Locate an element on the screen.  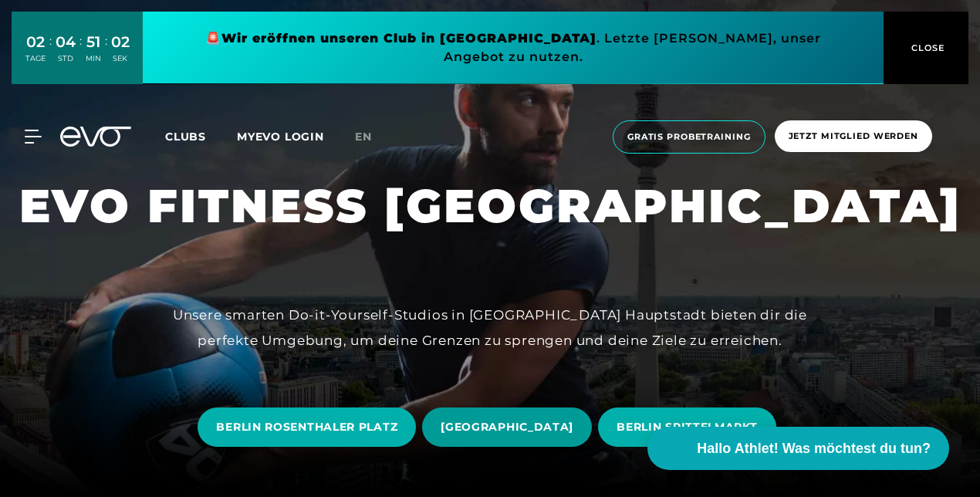
a: BERLIN SPITTELMARKT is located at coordinates (689, 427).